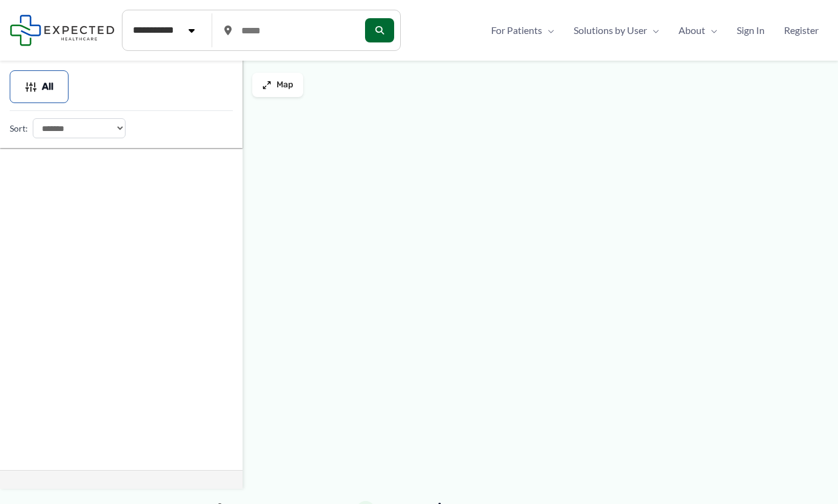 The image size is (838, 504). What do you see at coordinates (19, 129) in the screenshot?
I see `label: Sort:` at bounding box center [19, 129].